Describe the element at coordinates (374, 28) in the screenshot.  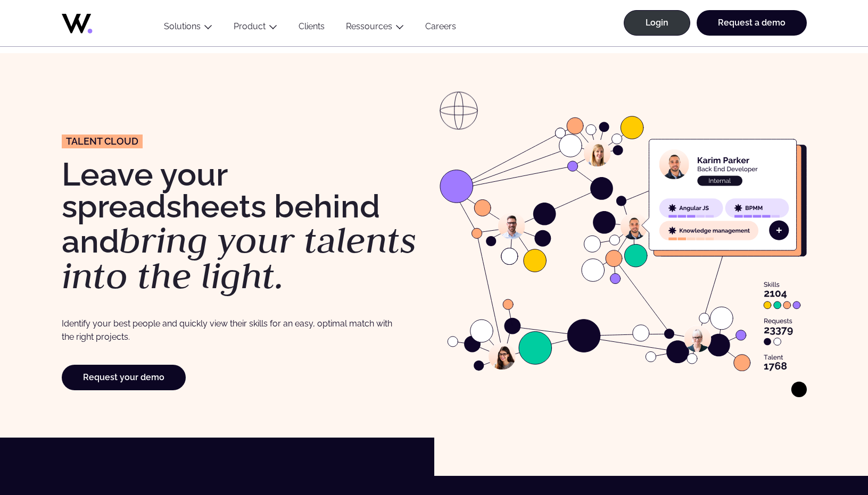
I see `button: Ressources` at that location.